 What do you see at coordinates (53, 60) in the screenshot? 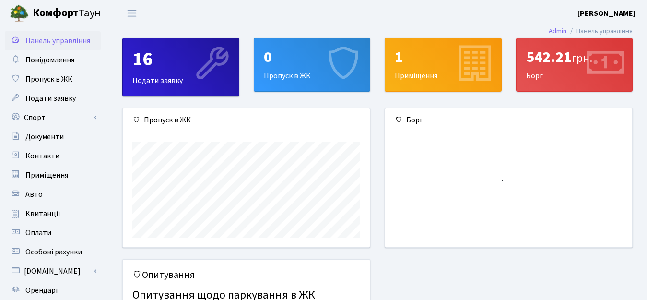
I see `a: Повідомлення` at bounding box center [53, 60].